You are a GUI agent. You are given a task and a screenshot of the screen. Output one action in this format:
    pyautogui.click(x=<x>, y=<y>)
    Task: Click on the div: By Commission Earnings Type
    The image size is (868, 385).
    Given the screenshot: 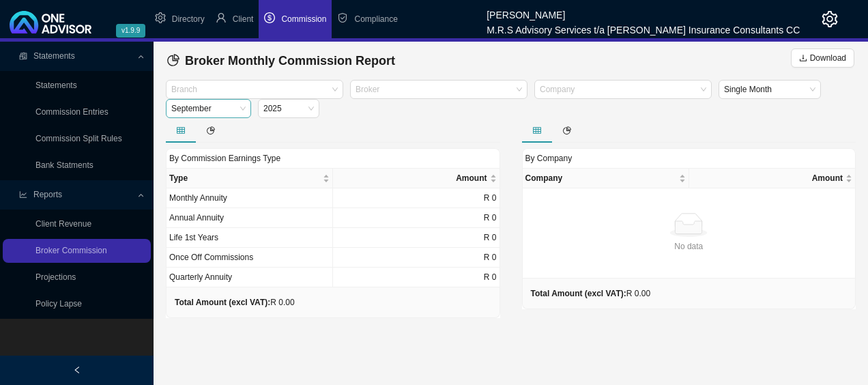 What is the action you would take?
    pyautogui.click(x=333, y=158)
    